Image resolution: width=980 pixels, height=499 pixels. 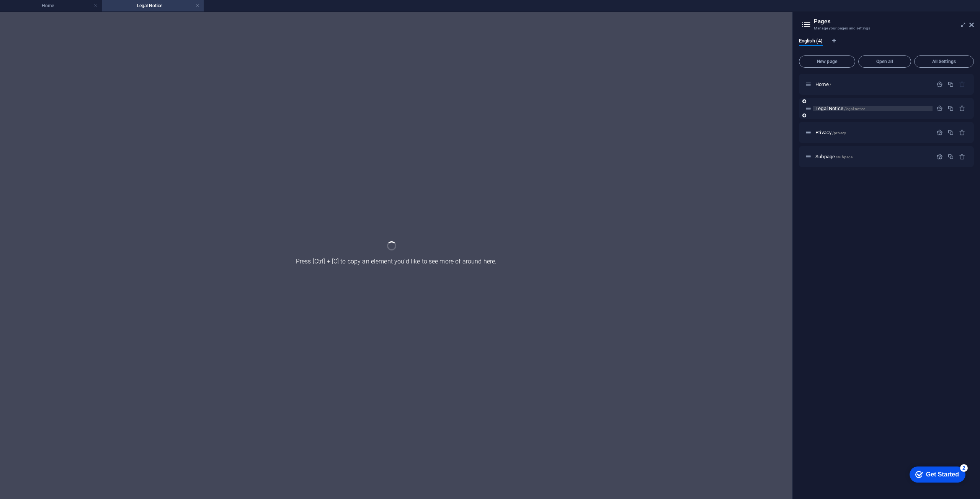 What do you see at coordinates (944, 61) in the screenshot?
I see `button: All Settings` at bounding box center [944, 61].